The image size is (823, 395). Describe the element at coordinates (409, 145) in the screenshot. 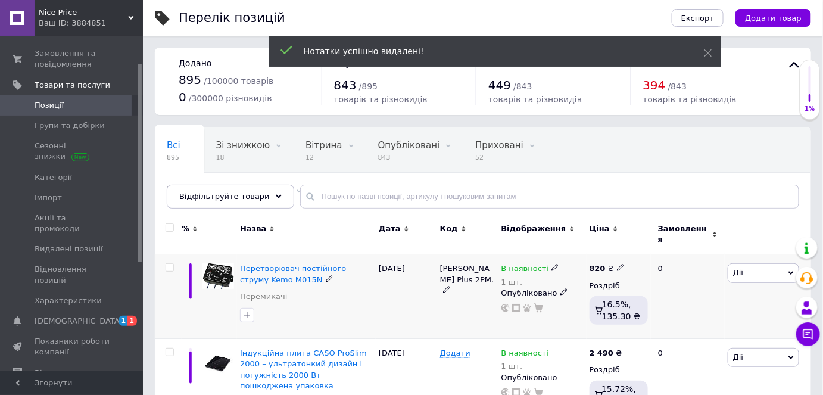

I see `span: Опубліковані` at that location.